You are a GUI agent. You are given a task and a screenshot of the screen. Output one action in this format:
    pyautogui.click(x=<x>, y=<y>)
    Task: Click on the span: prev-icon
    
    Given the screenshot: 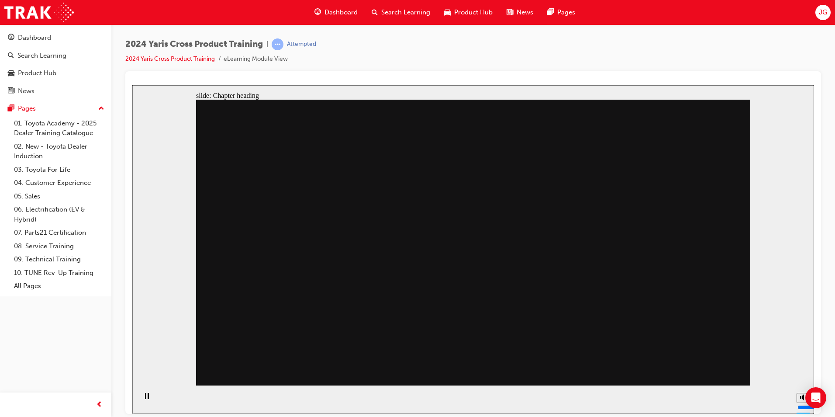 What is the action you would take?
    pyautogui.click(x=99, y=405)
    